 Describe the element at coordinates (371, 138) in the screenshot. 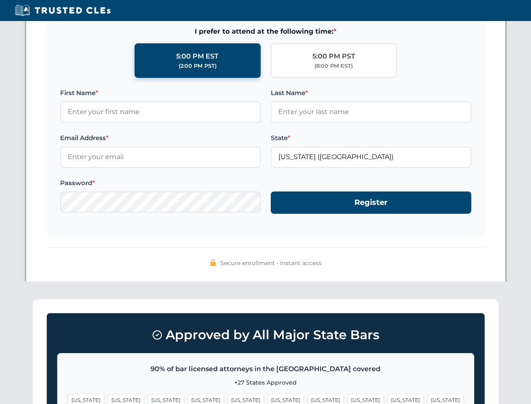

I see `label: State` at that location.